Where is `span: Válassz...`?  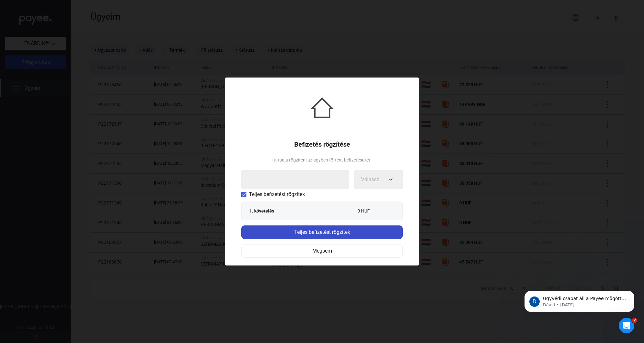 span: Válassz... is located at coordinates (372, 179).